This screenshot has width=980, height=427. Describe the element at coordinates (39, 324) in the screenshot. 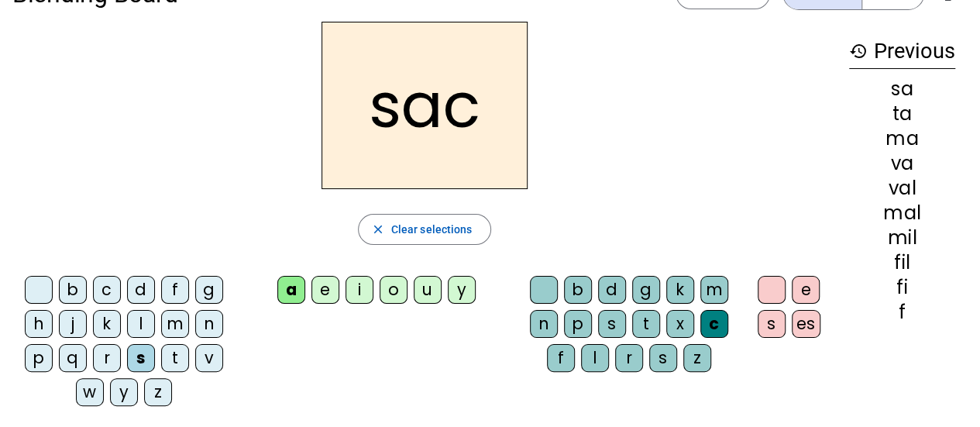

I see `div: h` at that location.